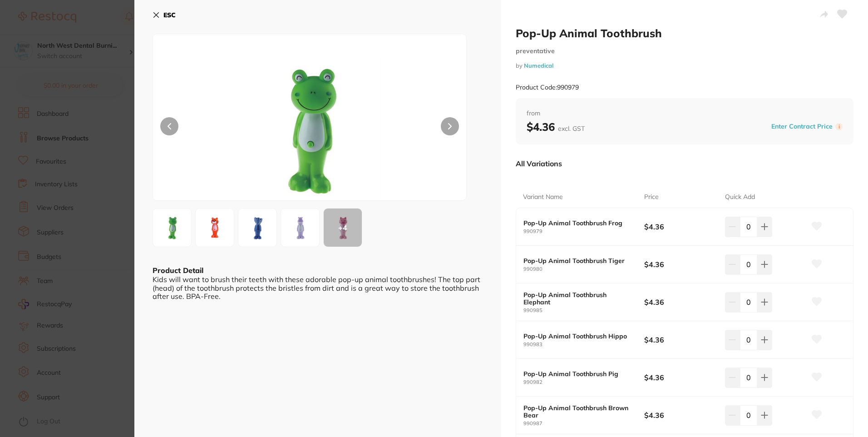 This screenshot has height=437, width=868. I want to click on small: 990982, so click(584, 382).